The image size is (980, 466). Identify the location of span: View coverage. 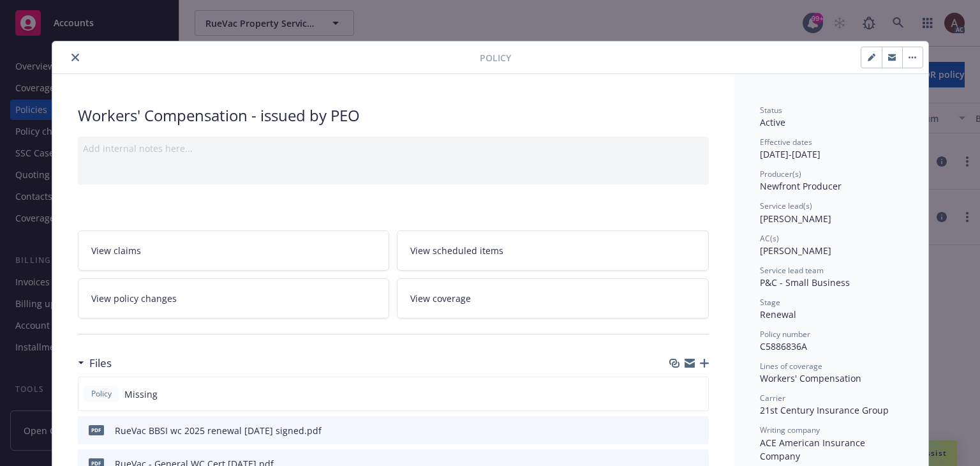
(440, 298).